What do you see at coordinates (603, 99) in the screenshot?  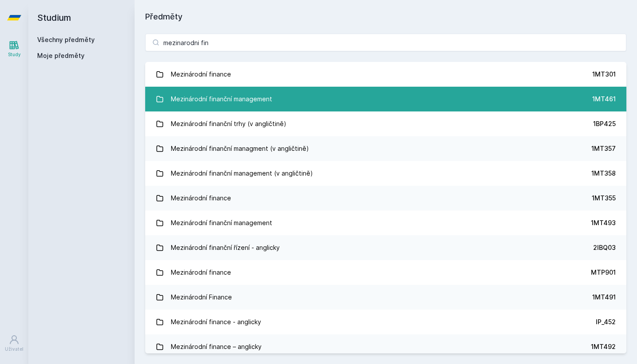 I see `div: 1MT461` at bounding box center [603, 99].